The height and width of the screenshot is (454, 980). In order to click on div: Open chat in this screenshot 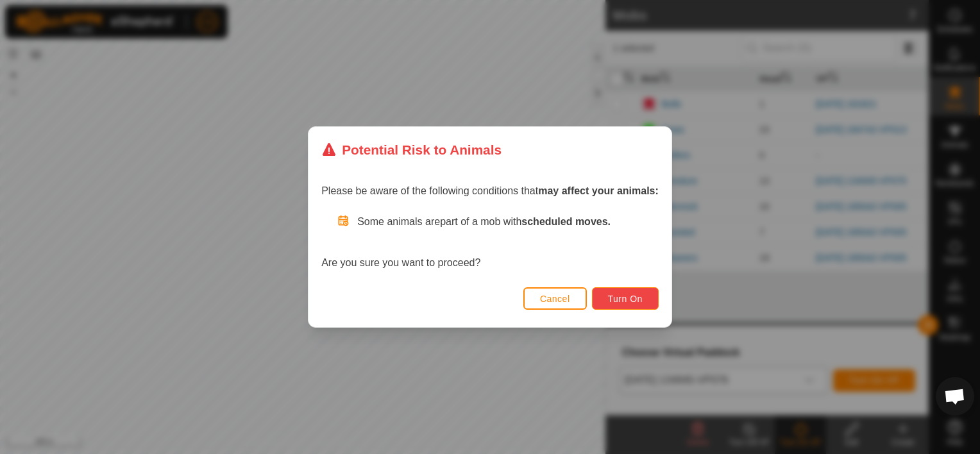, I will do `click(956, 396)`.